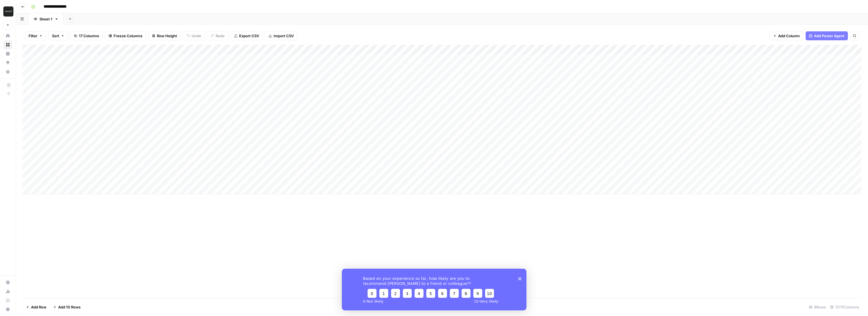  Describe the element at coordinates (67, 307) in the screenshot. I see `button: Add 10 Rows` at that location.